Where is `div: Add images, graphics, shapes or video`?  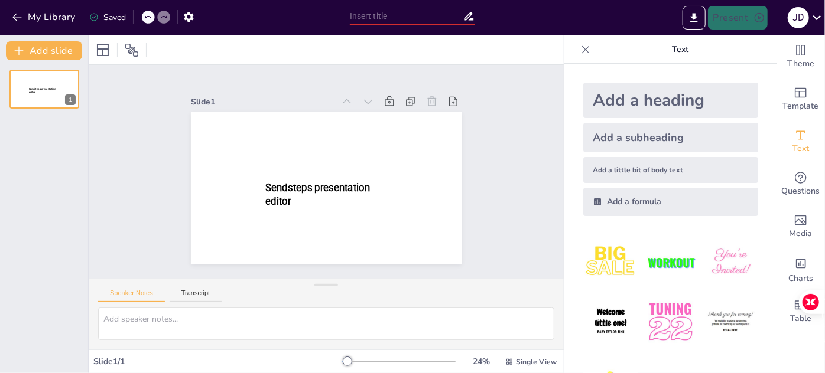
div: Add images, graphics, shapes or video is located at coordinates (801, 227).